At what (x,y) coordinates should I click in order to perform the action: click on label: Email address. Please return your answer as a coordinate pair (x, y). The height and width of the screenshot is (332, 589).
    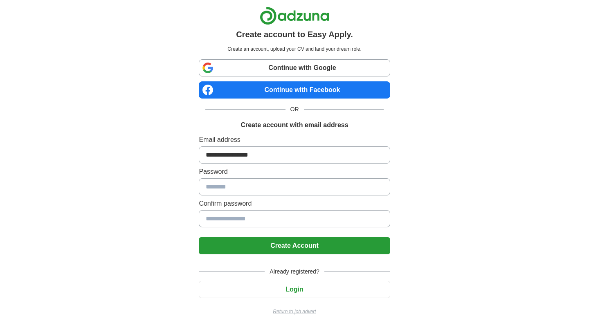
    Looking at the image, I should click on (294, 140).